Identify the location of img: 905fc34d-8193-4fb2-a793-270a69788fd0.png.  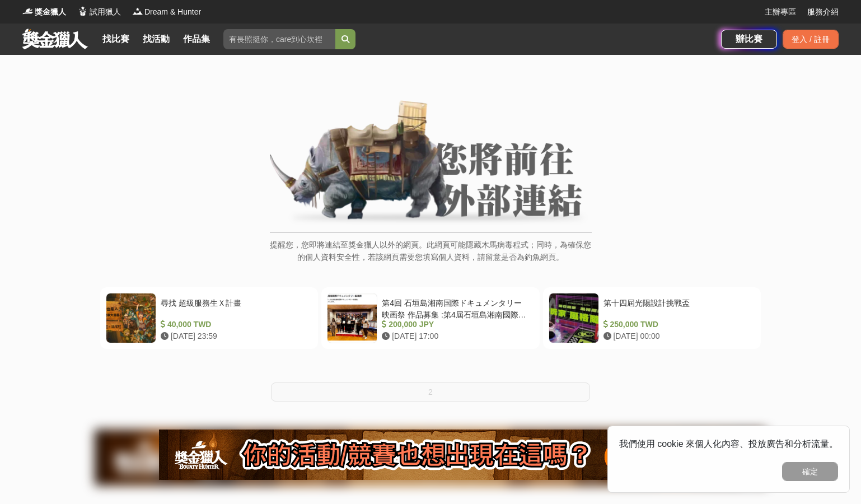
(430, 455).